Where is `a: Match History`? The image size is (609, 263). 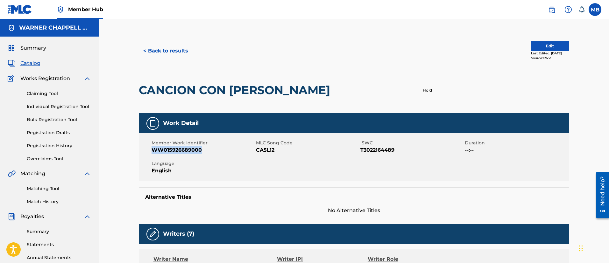
a: Match History is located at coordinates (59, 202).